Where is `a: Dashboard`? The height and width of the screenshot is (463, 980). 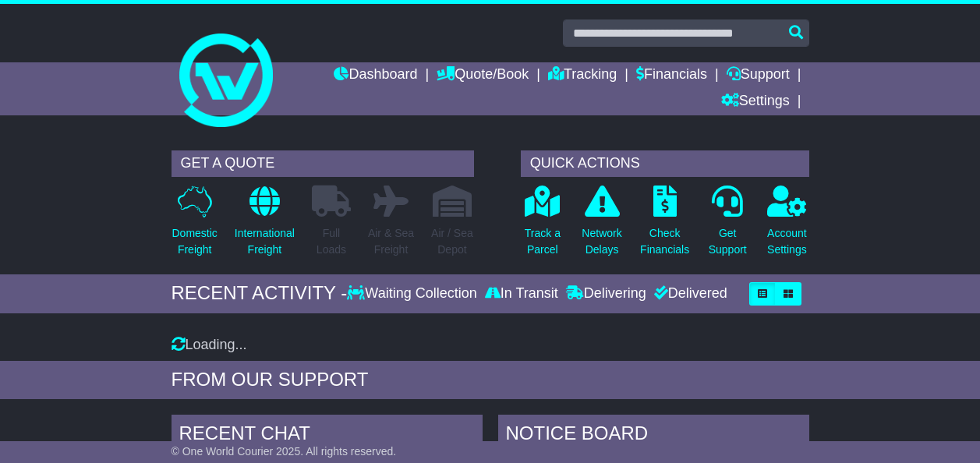 a: Dashboard is located at coordinates (375, 76).